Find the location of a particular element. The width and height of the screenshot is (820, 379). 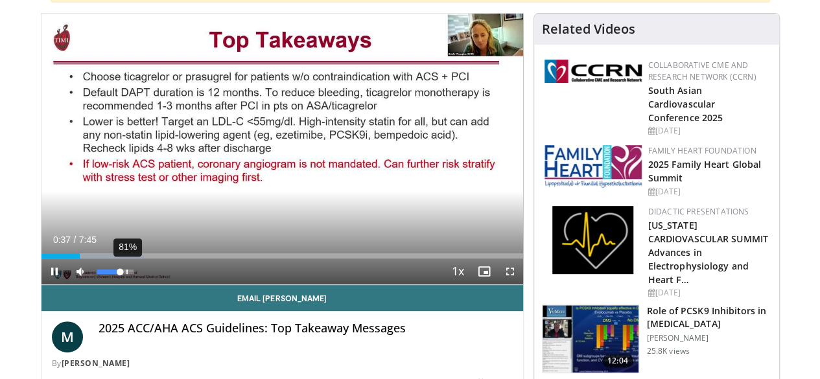

span: 12:04 is located at coordinates (618, 361).